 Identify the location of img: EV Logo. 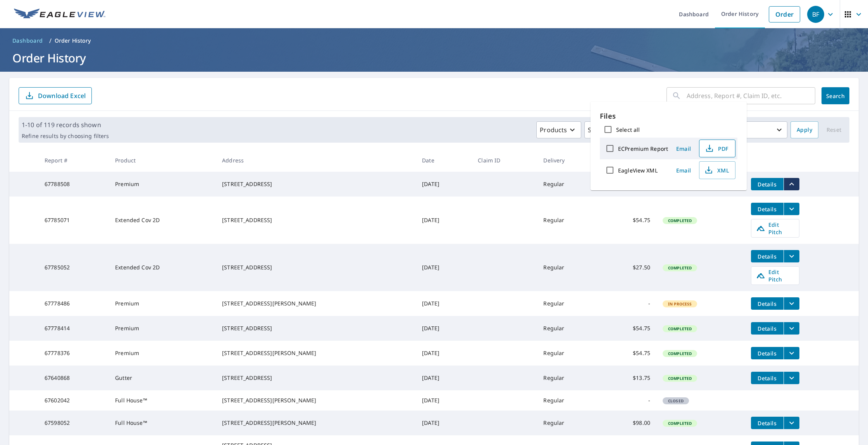
(60, 14).